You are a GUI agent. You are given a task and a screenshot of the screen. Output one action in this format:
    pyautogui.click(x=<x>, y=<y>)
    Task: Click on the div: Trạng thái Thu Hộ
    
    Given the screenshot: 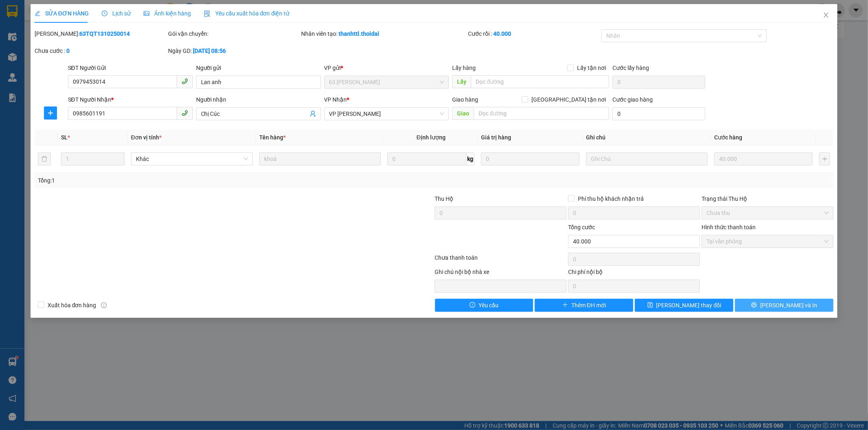 What is the action you would take?
    pyautogui.click(x=767, y=199)
    